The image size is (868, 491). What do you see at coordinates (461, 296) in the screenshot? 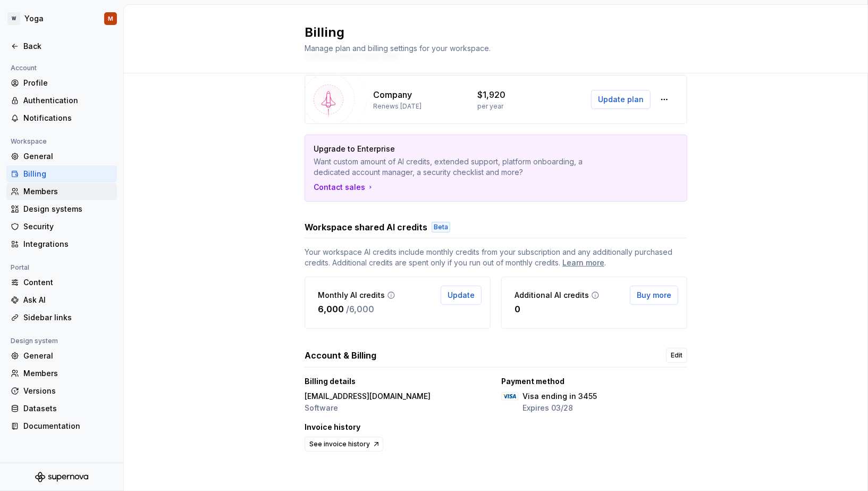
I see `button: Update` at bounding box center [461, 296].